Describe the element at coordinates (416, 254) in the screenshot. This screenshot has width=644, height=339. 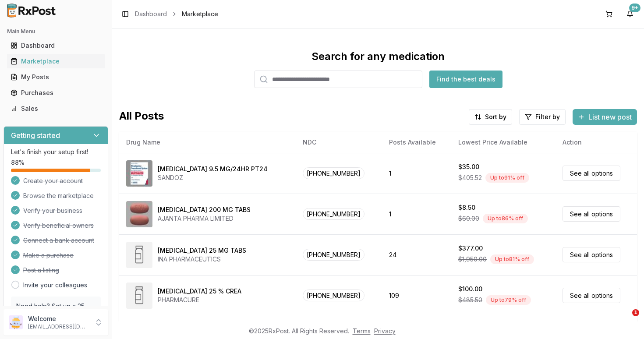
I see `td: 24` at that location.